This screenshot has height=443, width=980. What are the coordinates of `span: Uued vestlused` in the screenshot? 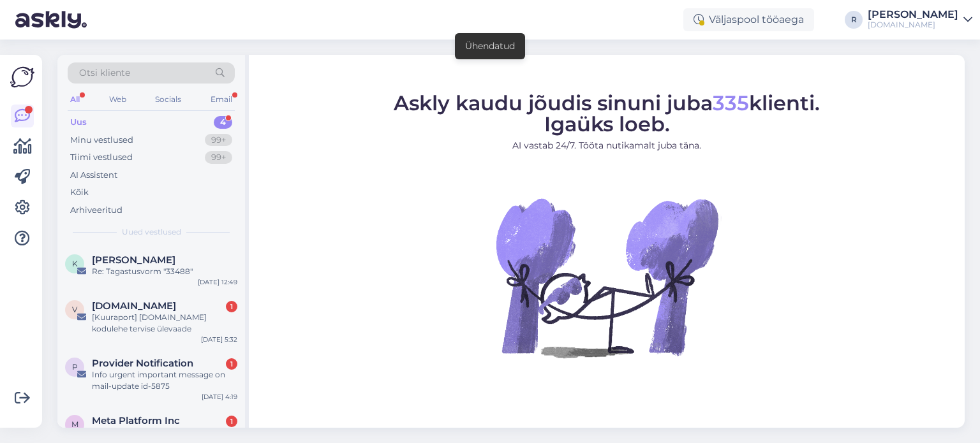 It's located at (151, 232).